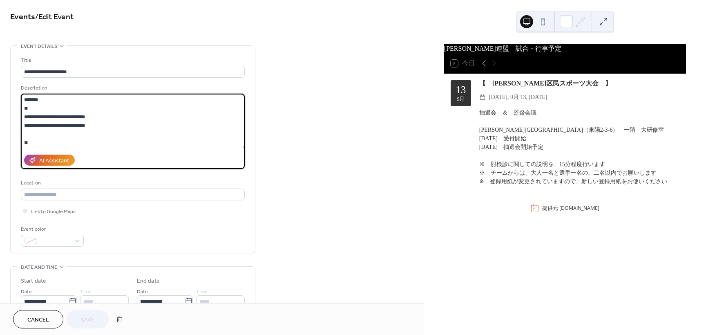 This screenshot has height=335, width=706. I want to click on button: AI Assistant, so click(49, 160).